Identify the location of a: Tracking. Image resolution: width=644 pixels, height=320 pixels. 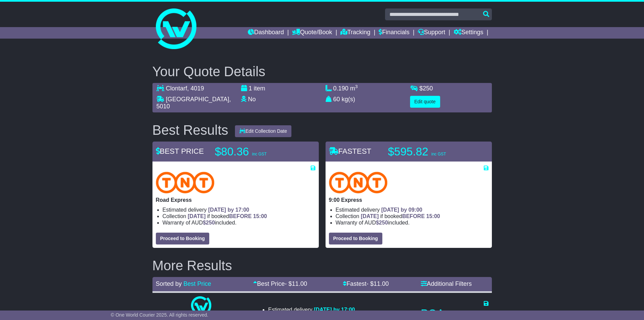
(356, 33).